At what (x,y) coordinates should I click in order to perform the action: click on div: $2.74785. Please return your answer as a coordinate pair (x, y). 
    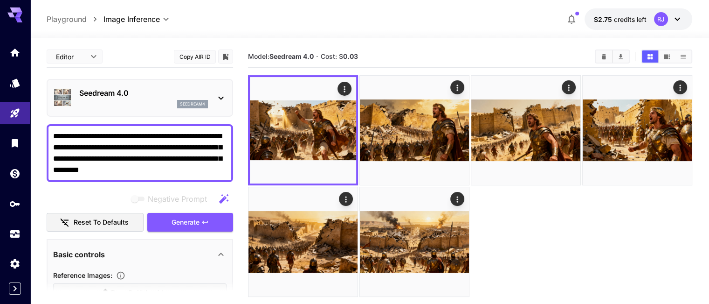
    Looking at the image, I should click on (620, 19).